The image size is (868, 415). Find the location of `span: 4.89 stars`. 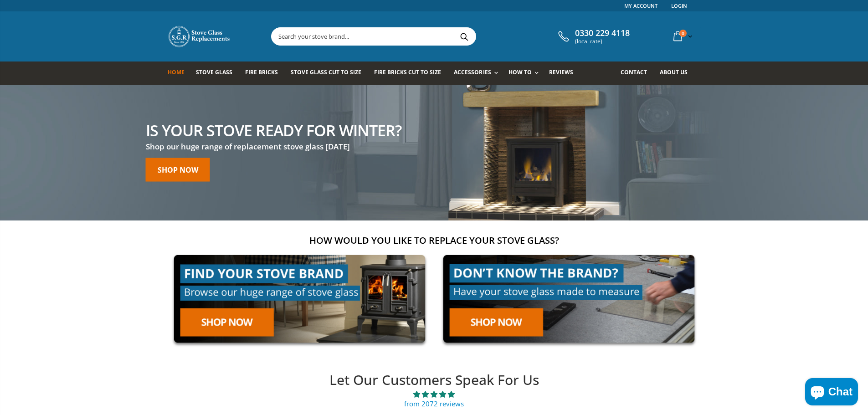

span: 4.89 stars is located at coordinates (434, 394).